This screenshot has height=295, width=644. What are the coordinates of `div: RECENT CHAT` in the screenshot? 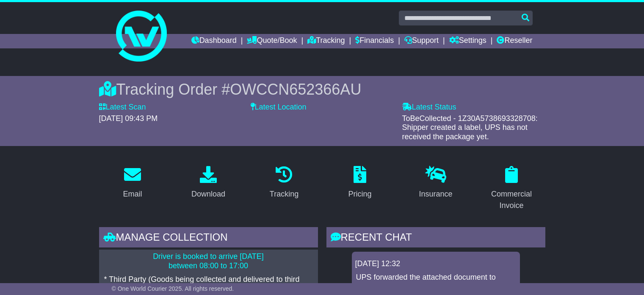 It's located at (436, 239).